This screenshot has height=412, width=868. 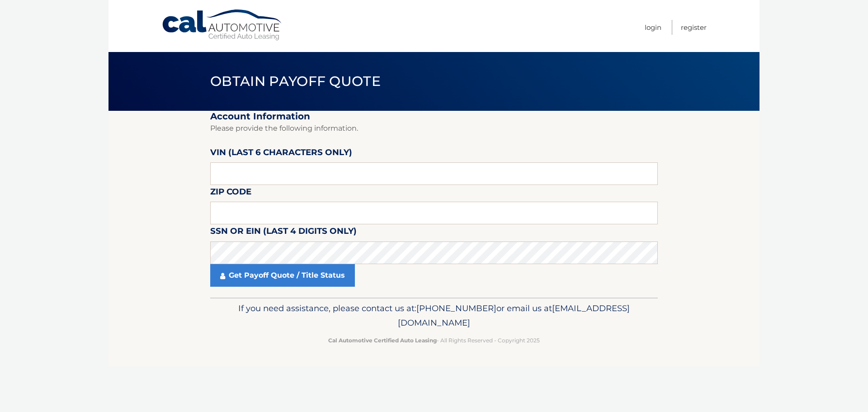 I want to click on h2: Account Information, so click(x=434, y=116).